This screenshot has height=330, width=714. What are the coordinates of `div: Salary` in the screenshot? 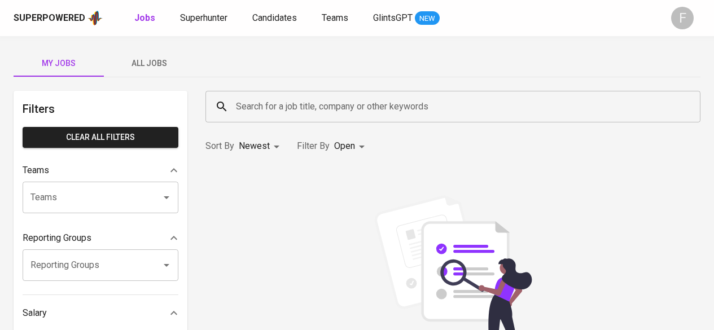 It's located at (100, 313).